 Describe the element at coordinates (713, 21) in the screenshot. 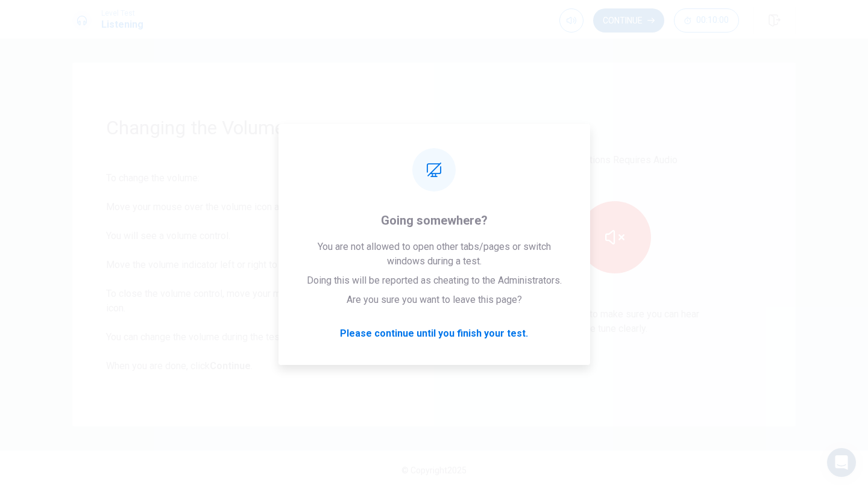

I see `span: 00:10:00` at that location.